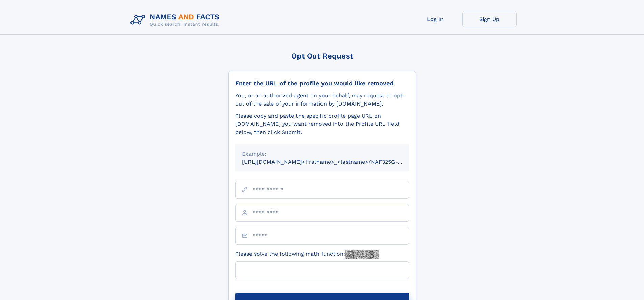  Describe the element at coordinates (322, 83) in the screenshot. I see `div: Enter the URL of the profile you would like removed` at that location.